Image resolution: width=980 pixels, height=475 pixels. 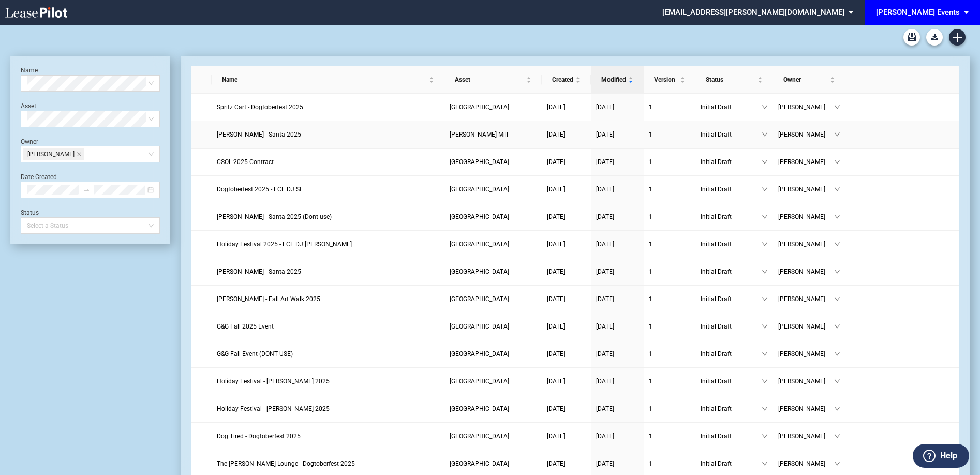 I want to click on label: Status, so click(x=30, y=212).